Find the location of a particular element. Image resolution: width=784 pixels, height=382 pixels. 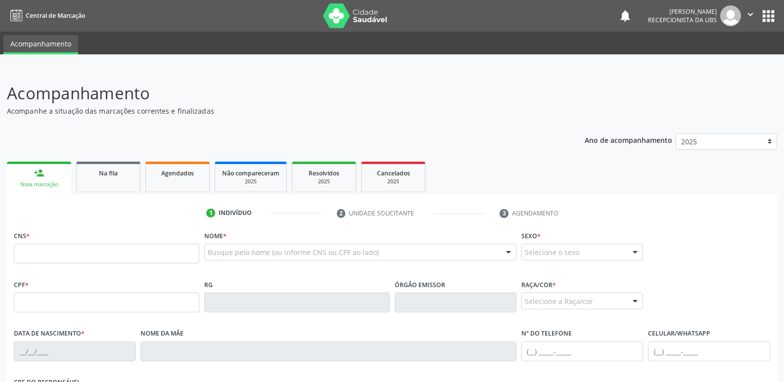

label: Nome da mãe is located at coordinates (162, 334).